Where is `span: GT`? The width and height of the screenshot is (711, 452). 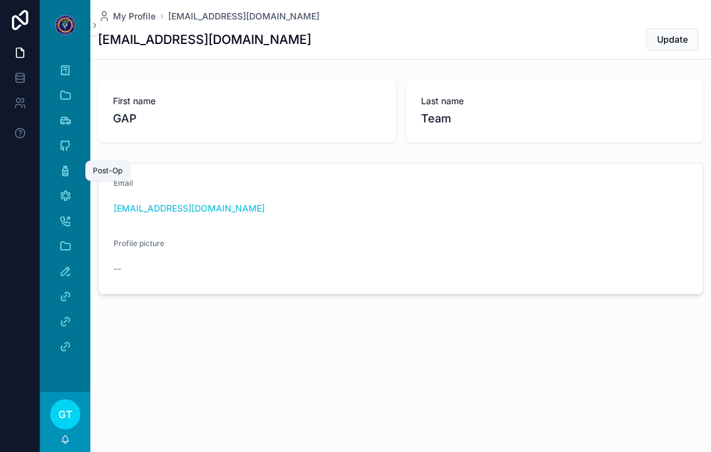 span: GT is located at coordinates (65, 414).